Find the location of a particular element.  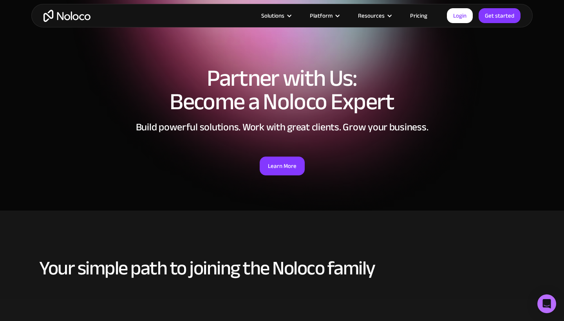

a: home is located at coordinates (67, 16).